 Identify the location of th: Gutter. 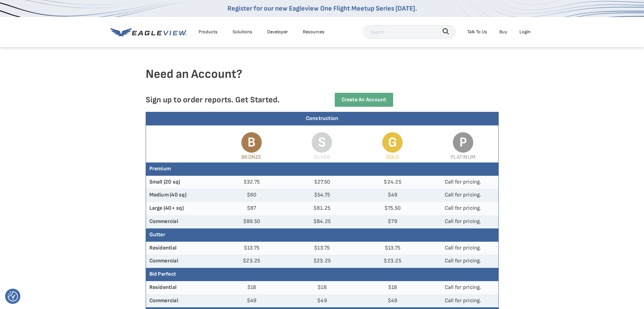
(322, 235).